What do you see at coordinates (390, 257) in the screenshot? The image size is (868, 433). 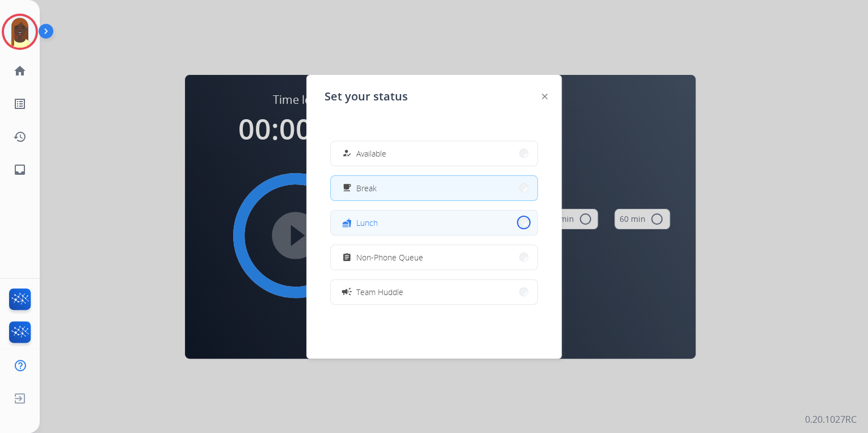 I see `span: Non-Phone Queue` at bounding box center [390, 257].